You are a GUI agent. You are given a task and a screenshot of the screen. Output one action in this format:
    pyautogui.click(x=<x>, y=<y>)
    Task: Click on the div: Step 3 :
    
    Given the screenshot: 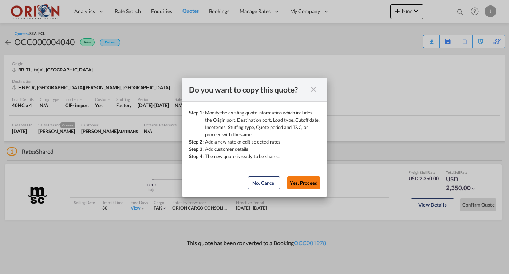 What is the action you would take?
    pyautogui.click(x=197, y=149)
    